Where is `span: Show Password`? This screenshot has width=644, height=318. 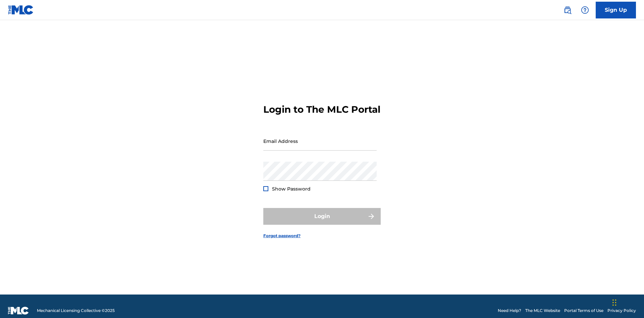
span: Show Password is located at coordinates (291, 189).